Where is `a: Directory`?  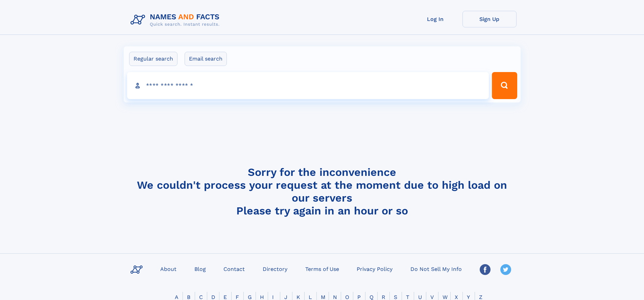 a: Directory is located at coordinates (275, 269).